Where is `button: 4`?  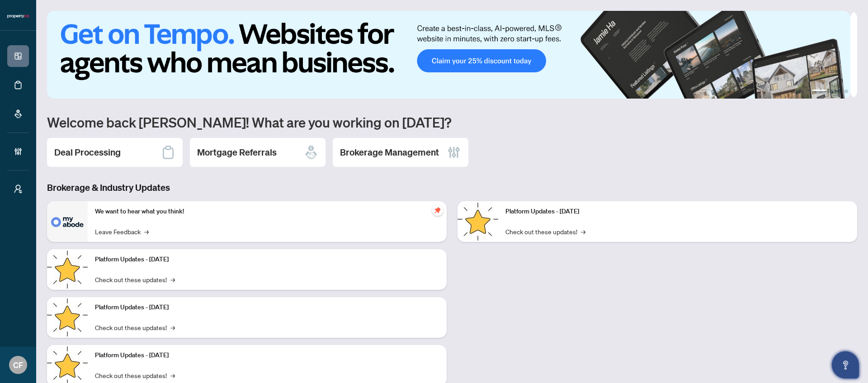
button: 4 is located at coordinates (847, 91).